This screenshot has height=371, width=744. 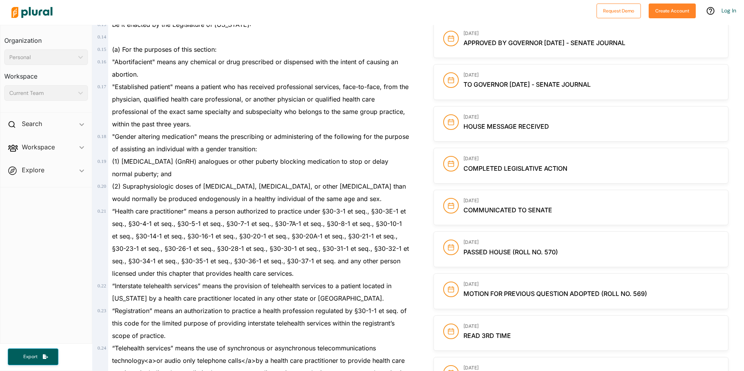 What do you see at coordinates (252, 292) in the screenshot?
I see `span: “Interstate telehealth services” means the provision of telehealth services to a patient located ...` at bounding box center [252, 292].